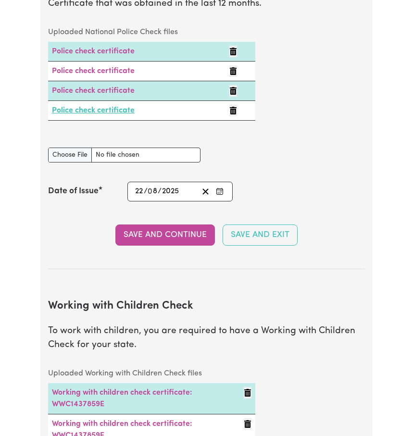 This screenshot has height=436, width=413. Describe the element at coordinates (150, 191) in the screenshot. I see `span: 0` at that location.